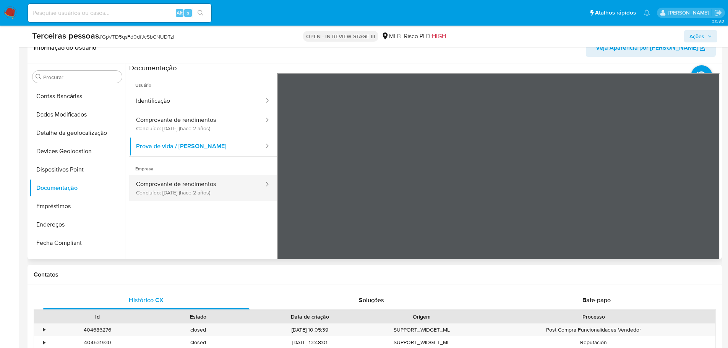  I want to click on div: Id, so click(97, 317).